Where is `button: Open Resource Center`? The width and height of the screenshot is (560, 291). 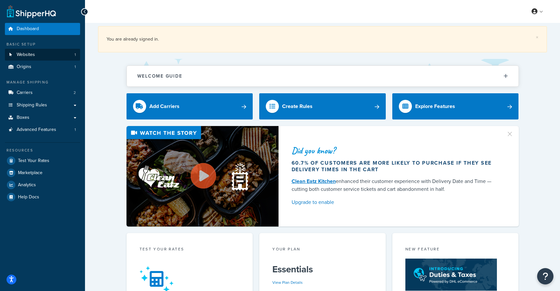 button: Open Resource Center is located at coordinates (545, 276).